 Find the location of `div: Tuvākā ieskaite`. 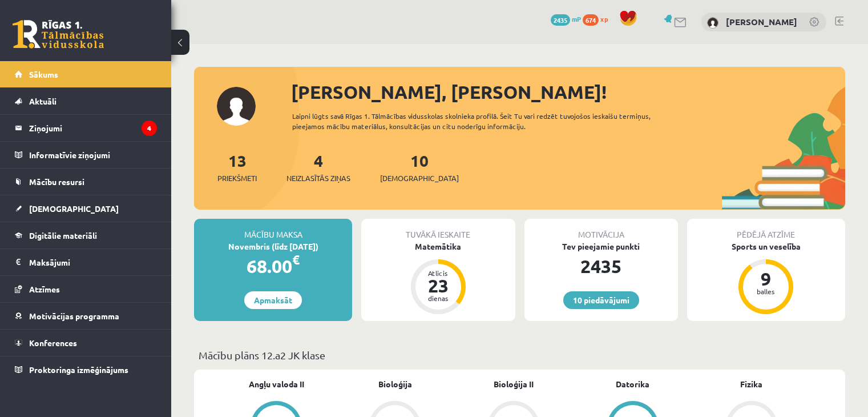

div: Tuvākā ieskaite is located at coordinates (438, 230).